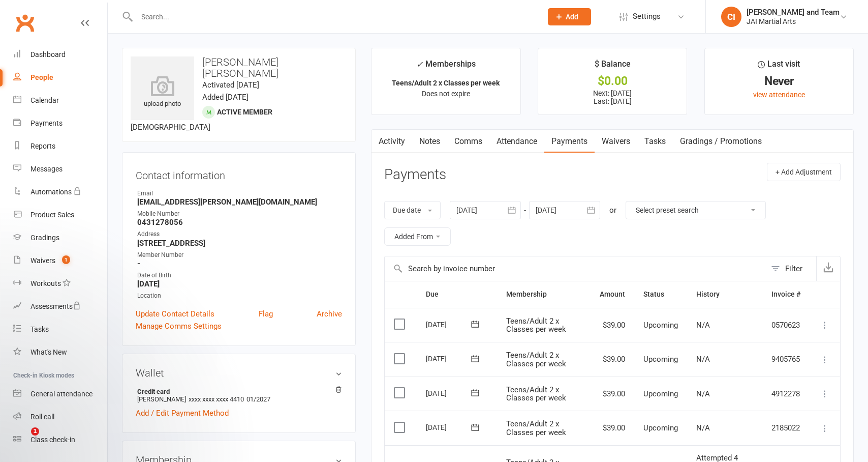  Describe the element at coordinates (786, 394) in the screenshot. I see `td: 4912278` at that location.